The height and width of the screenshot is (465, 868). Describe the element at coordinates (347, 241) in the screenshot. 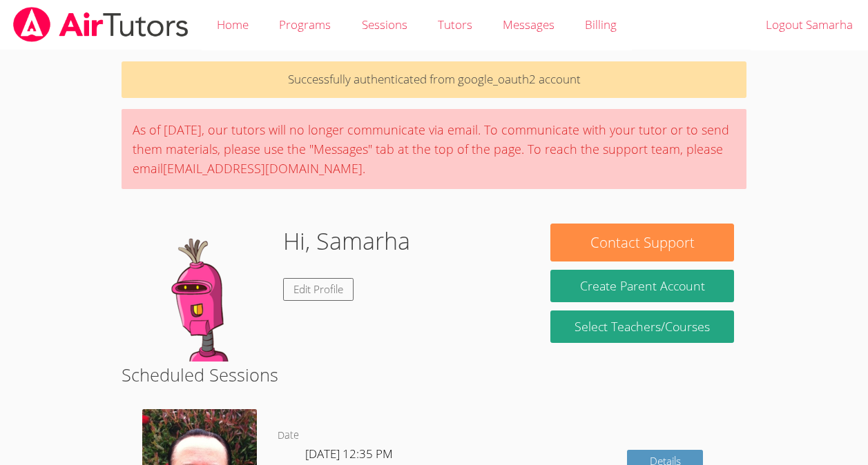

I see `h1: Hi, Samarha` at that location.